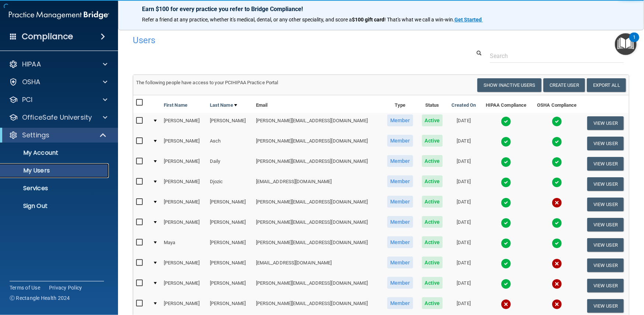 The width and height of the screenshot is (644, 315). Describe the element at coordinates (58, 135) in the screenshot. I see `a: Settings` at that location.